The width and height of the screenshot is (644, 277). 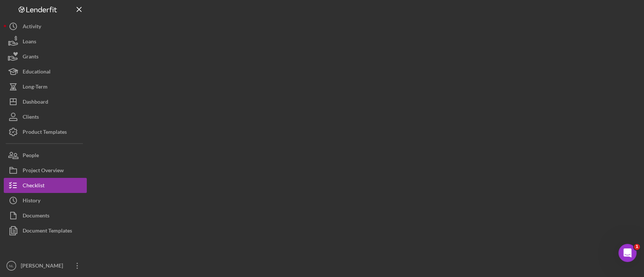 What do you see at coordinates (45, 132) in the screenshot?
I see `button: Product Templates` at bounding box center [45, 132].